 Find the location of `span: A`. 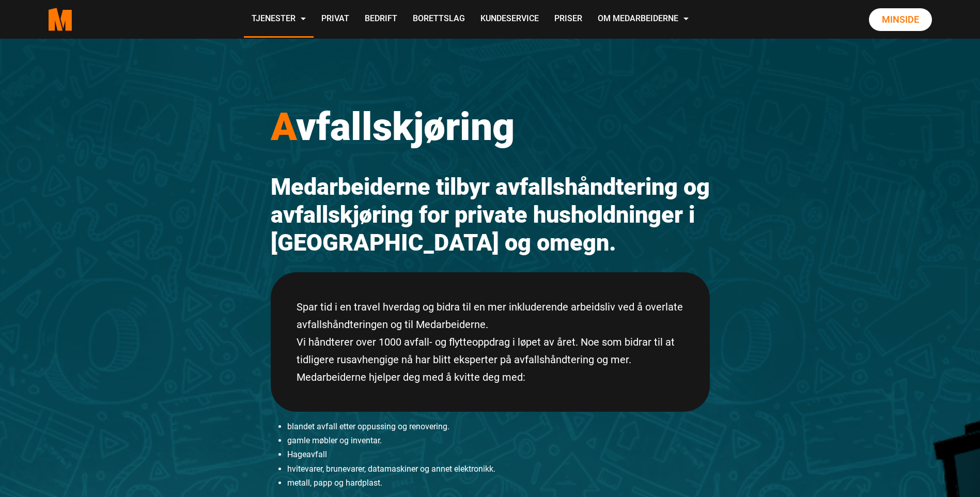

span: A is located at coordinates (283, 127).